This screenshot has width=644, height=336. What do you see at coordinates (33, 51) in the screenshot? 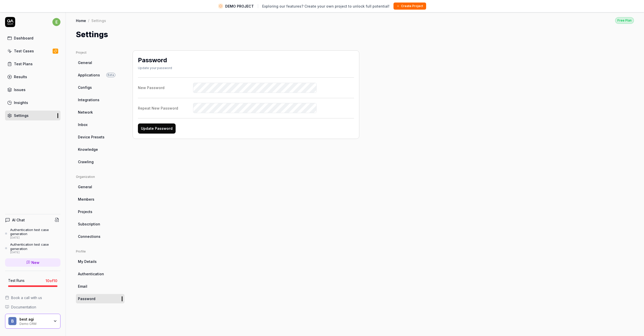
I see `a: Test Cases` at bounding box center [33, 51].